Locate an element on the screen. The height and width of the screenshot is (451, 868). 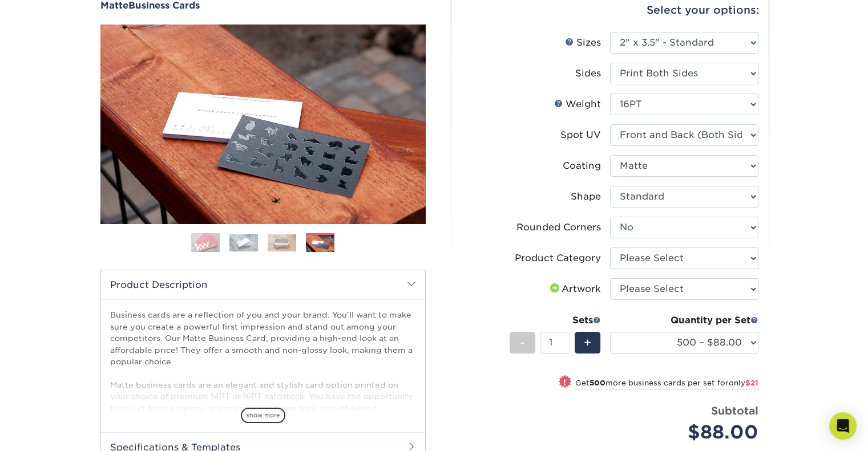
img: Business Cards 04 is located at coordinates (320, 243).